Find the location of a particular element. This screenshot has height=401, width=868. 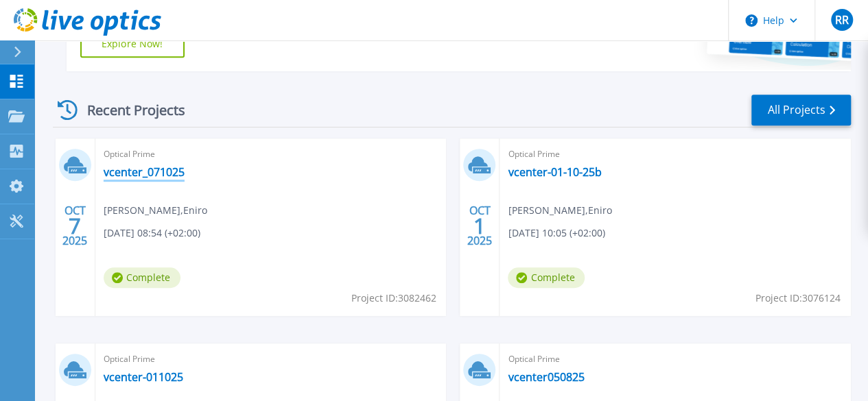

a: vcenter050825 is located at coordinates (546, 377).